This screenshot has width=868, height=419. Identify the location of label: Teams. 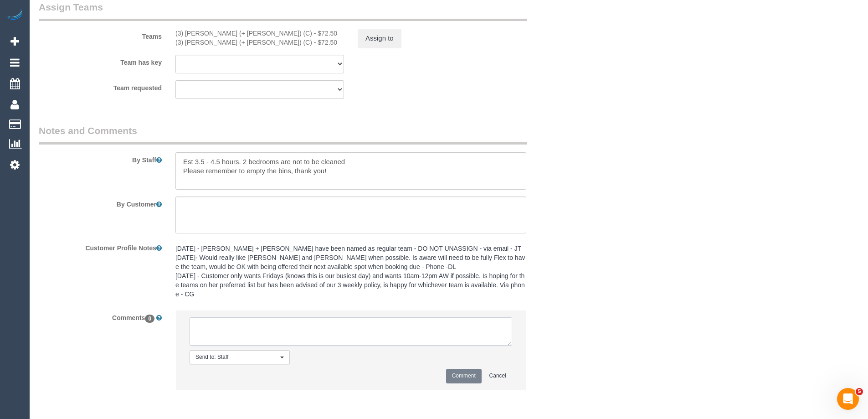
(100, 35).